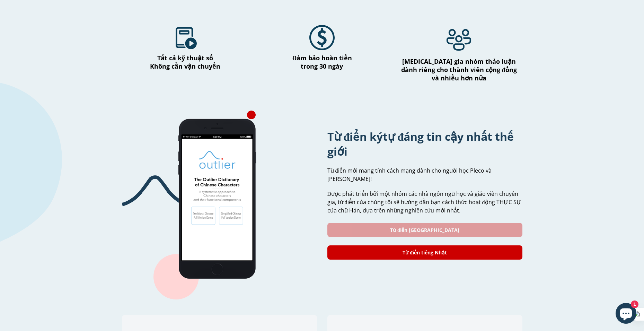 This screenshot has height=331, width=644. I want to click on font: và nhiều hơn nữa, so click(459, 78).